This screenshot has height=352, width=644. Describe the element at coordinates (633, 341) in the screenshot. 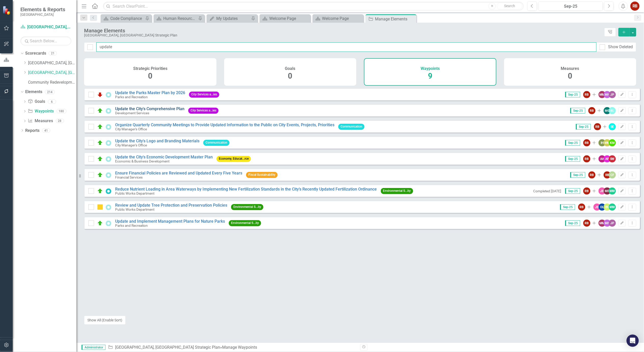

I see `div: Open Intercom Messenger` at that location.